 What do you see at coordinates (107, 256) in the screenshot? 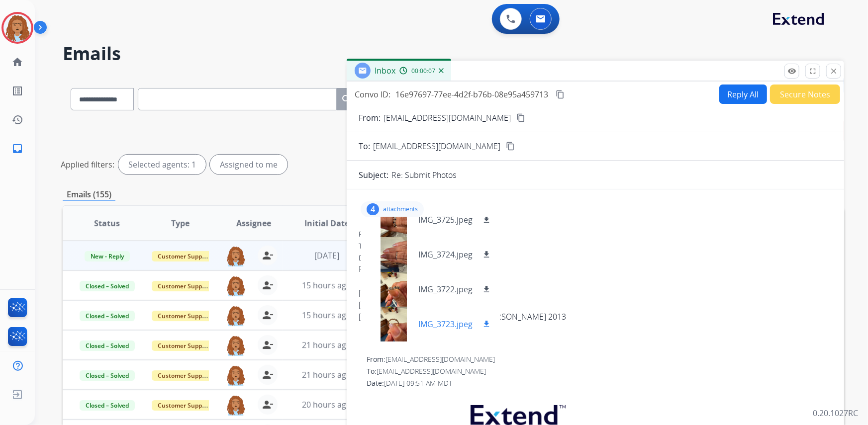
I see `span: New - Reply` at bounding box center [107, 256].